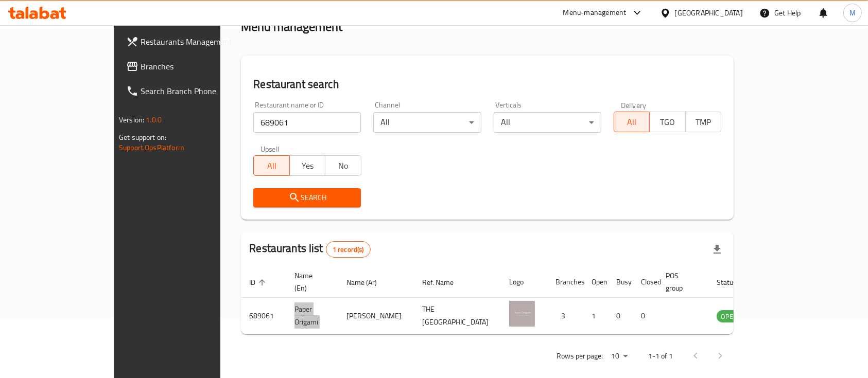  I want to click on div: Menu-management, so click(595, 13).